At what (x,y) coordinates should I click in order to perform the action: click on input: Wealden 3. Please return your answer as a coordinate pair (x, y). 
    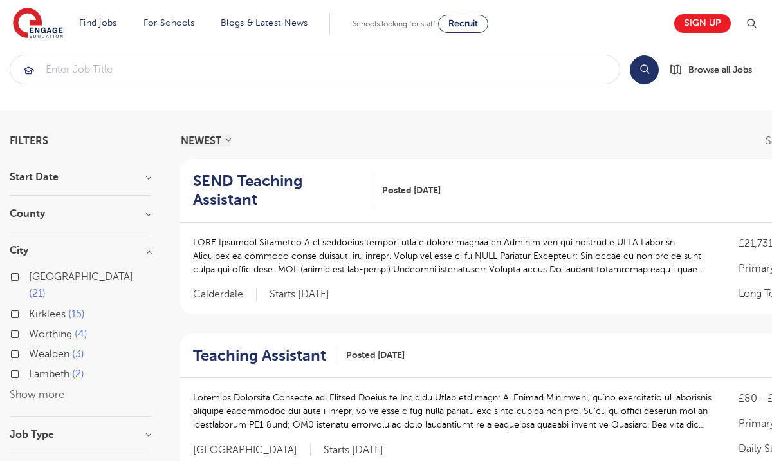
    Looking at the image, I should click on (33, 352).